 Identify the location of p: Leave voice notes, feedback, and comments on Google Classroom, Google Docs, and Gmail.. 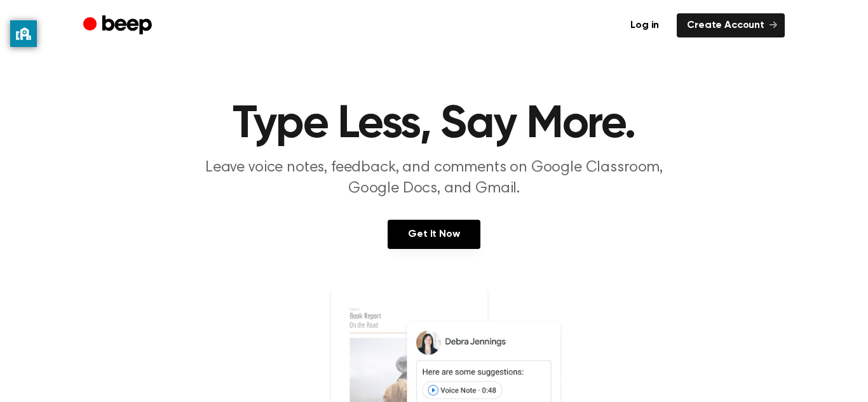
(434, 179).